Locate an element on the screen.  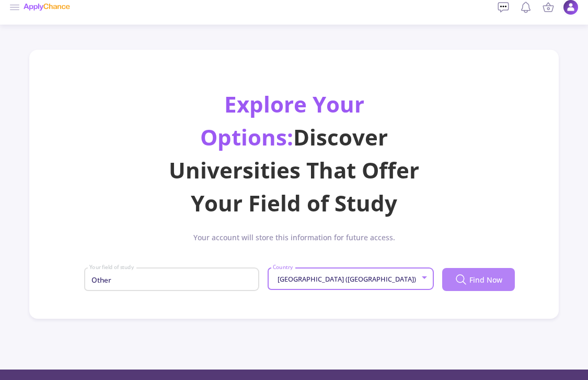
span: Find Now is located at coordinates (486, 280).